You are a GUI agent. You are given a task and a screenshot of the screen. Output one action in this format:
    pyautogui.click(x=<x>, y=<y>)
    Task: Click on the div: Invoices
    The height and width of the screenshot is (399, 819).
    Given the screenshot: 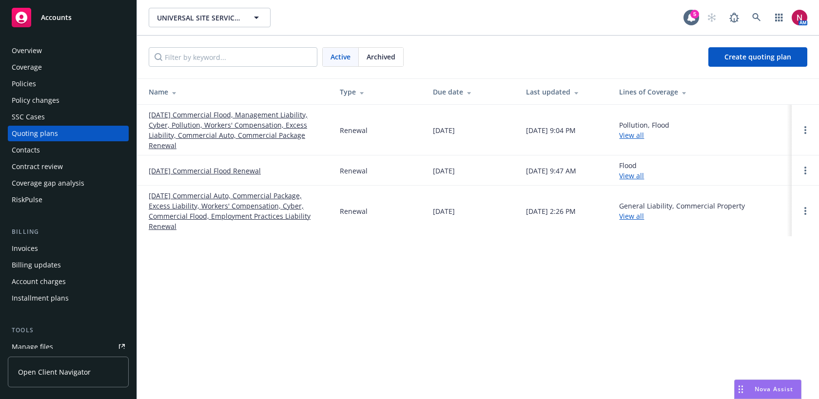 What is the action you would take?
    pyautogui.click(x=25, y=249)
    